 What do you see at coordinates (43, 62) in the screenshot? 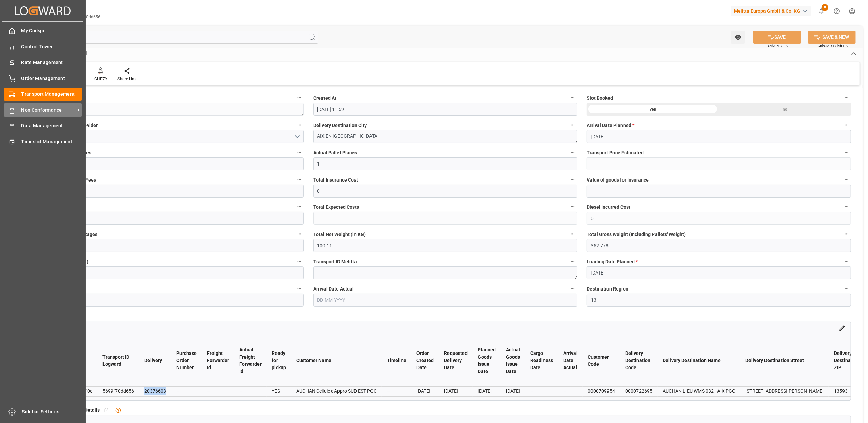
I see `a: Rate Management` at bounding box center [43, 62].